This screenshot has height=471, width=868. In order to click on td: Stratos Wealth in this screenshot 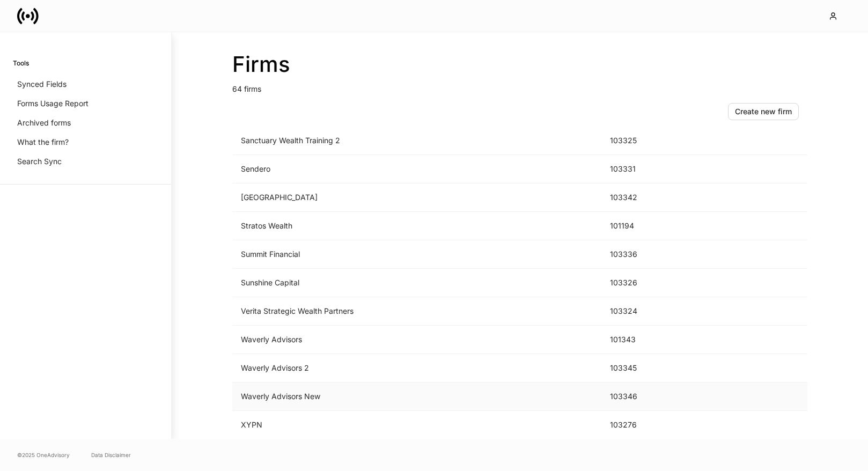, I will do `click(417, 226)`.